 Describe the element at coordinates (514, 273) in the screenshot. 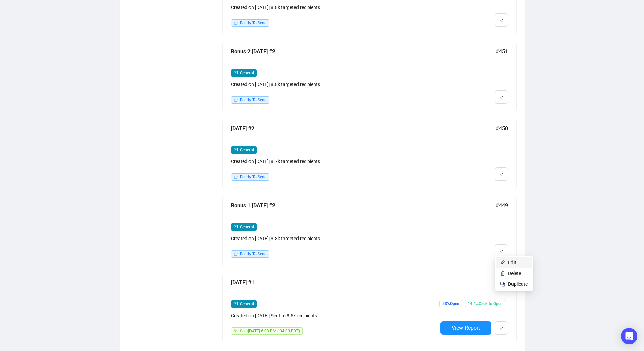

I see `span: Delete` at that location.